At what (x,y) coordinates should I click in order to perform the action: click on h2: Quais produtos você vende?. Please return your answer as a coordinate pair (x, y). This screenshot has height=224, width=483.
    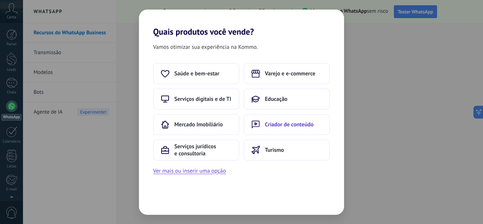
    Looking at the image, I should click on (242, 23).